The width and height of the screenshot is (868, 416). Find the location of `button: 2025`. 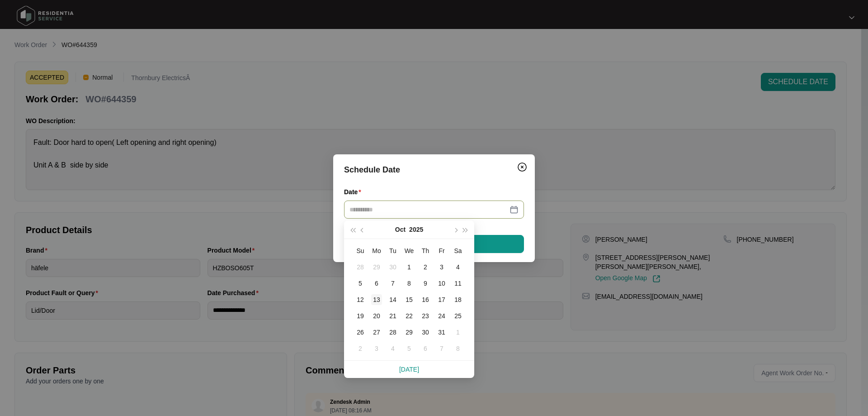

button: 2025 is located at coordinates (416, 230).